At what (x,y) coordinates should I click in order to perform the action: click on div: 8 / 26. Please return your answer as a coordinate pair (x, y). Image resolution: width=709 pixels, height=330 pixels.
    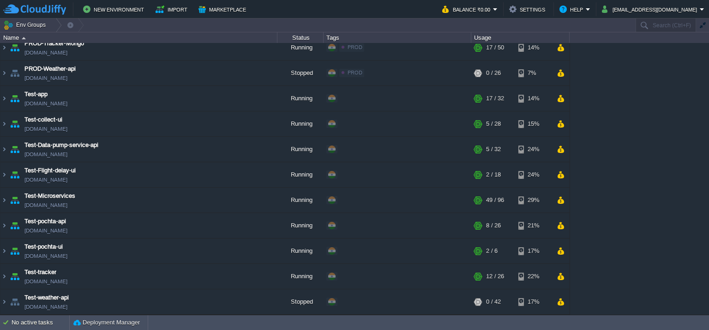
    Looking at the image, I should click on (494, 228).